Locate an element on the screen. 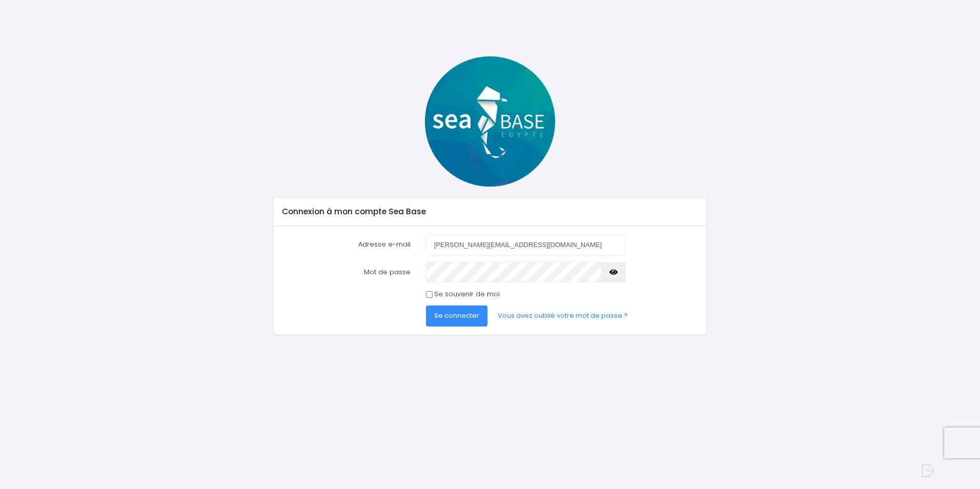  div: Connexion à mon compte Sea Base is located at coordinates (490, 212).